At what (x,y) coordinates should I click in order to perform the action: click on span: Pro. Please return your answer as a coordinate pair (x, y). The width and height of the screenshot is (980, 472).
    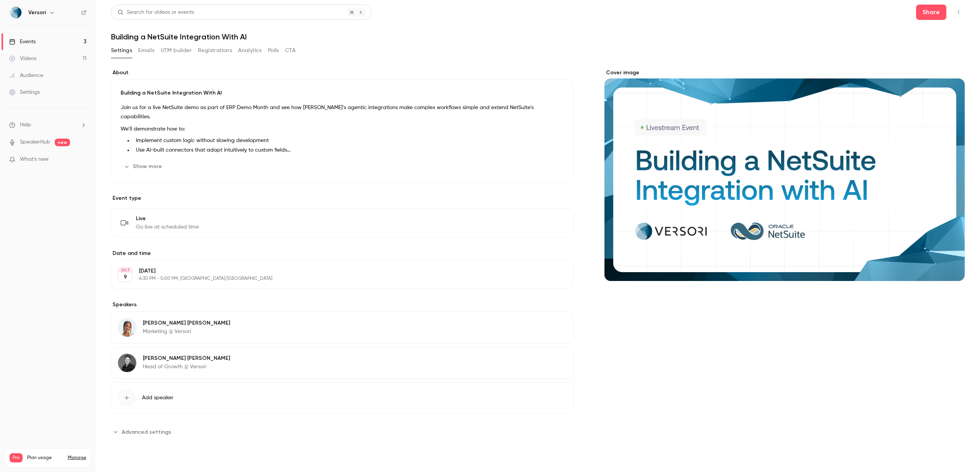
    Looking at the image, I should click on (16, 458).